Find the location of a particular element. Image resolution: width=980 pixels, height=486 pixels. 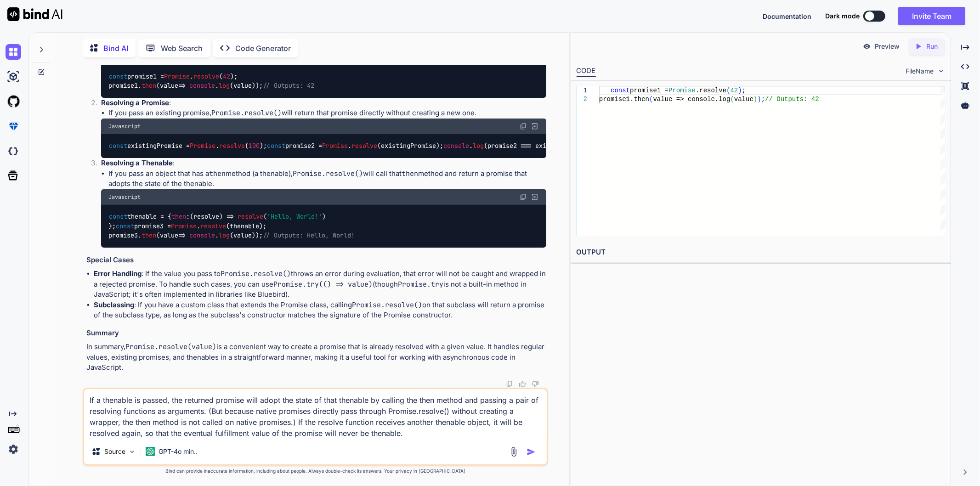

li: If you pass an existing promise, will return that promise directly without creating a new one. is located at coordinates (327, 113).